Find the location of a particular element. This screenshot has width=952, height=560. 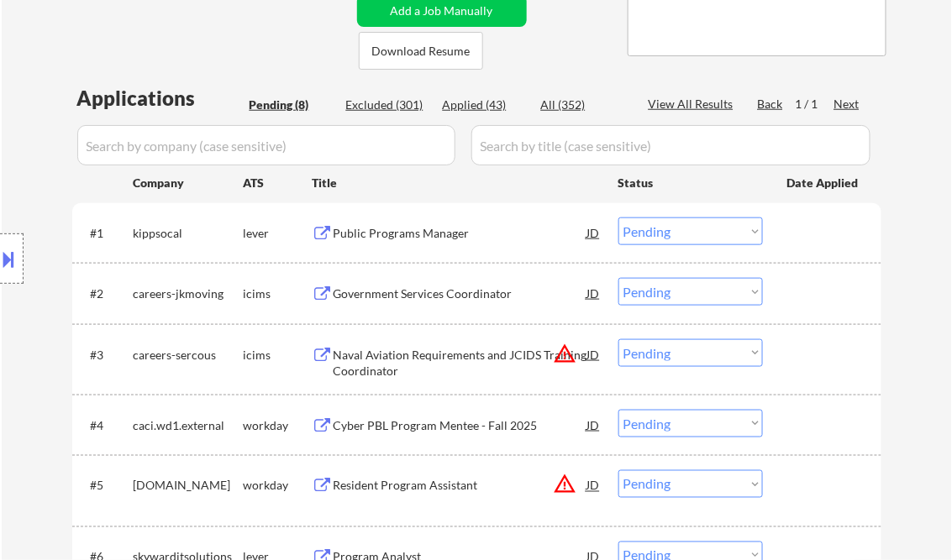

div: Date Applied is located at coordinates (825, 183).